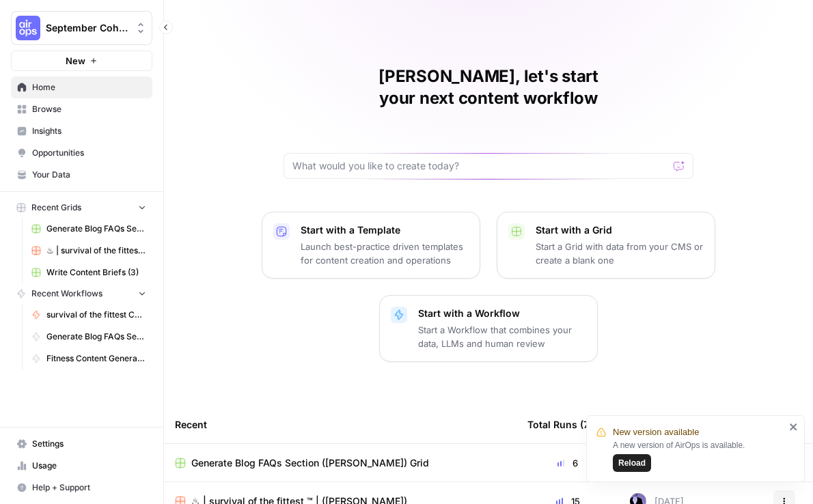  Describe the element at coordinates (385, 230) in the screenshot. I see `p: Start with a Template` at that location.